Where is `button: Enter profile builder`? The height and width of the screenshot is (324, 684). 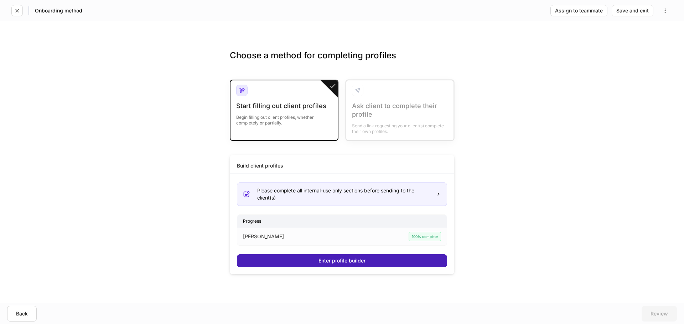
button: Enter profile builder is located at coordinates (342, 261).